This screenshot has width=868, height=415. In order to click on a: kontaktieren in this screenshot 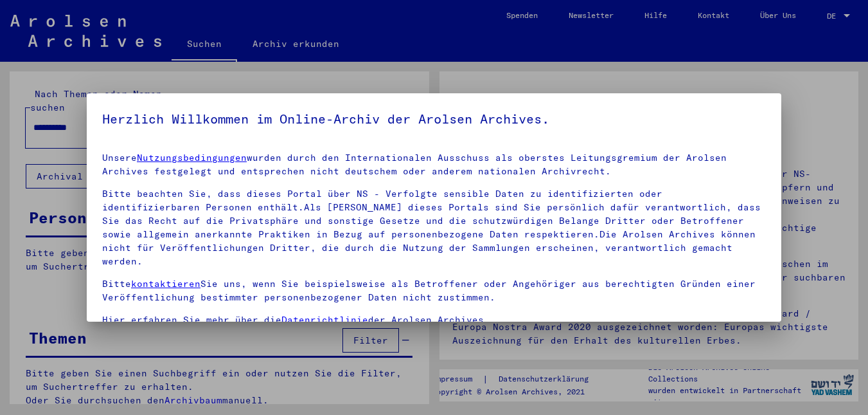, I will do `click(166, 283)`.